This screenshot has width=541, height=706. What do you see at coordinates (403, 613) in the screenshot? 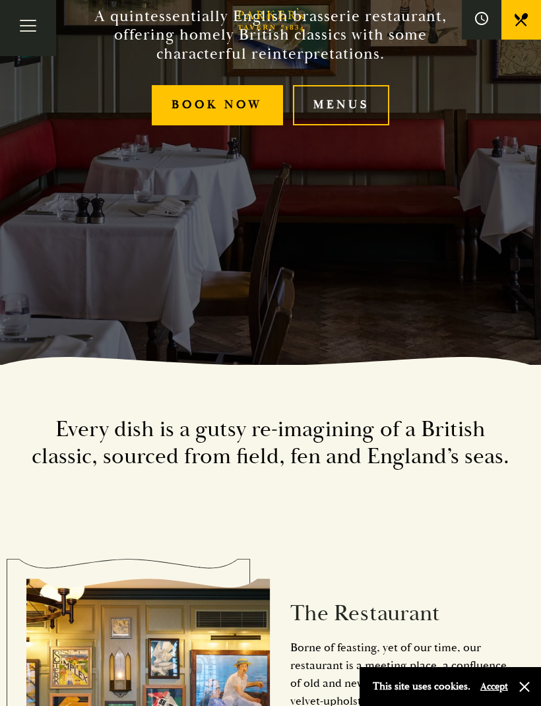
I see `h2: The Restaurant` at bounding box center [403, 613].